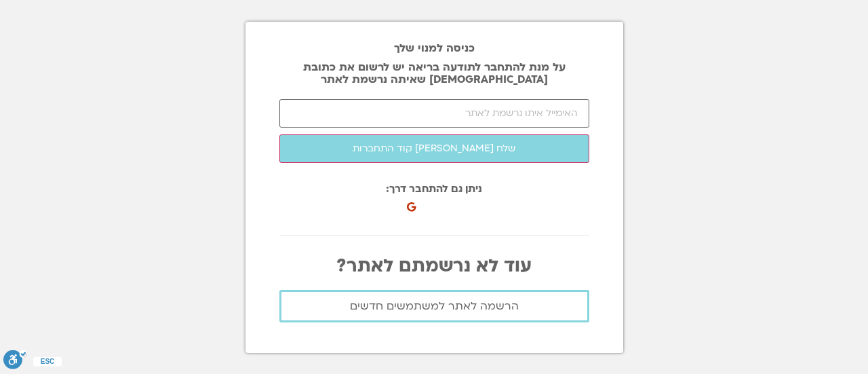  Describe the element at coordinates (434, 113) in the screenshot. I see `input: האימייל איתו נרשמת לאתר` at that location.